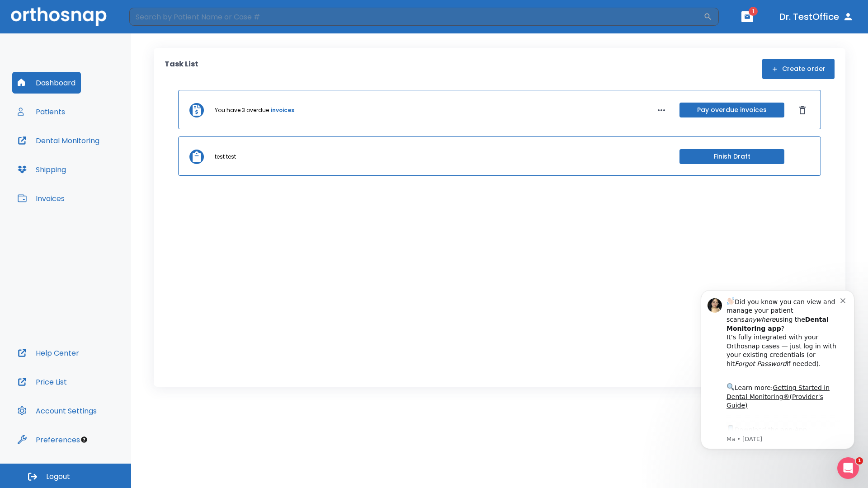 The image size is (868, 488). What do you see at coordinates (96, 60) in the screenshot?
I see `div: Did you know you can view and manage your patient scans using the ? It’s fully integrated with yo...` at bounding box center [96, 60].